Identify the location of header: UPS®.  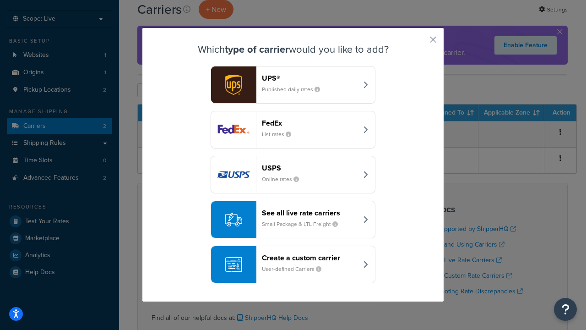
(309, 78).